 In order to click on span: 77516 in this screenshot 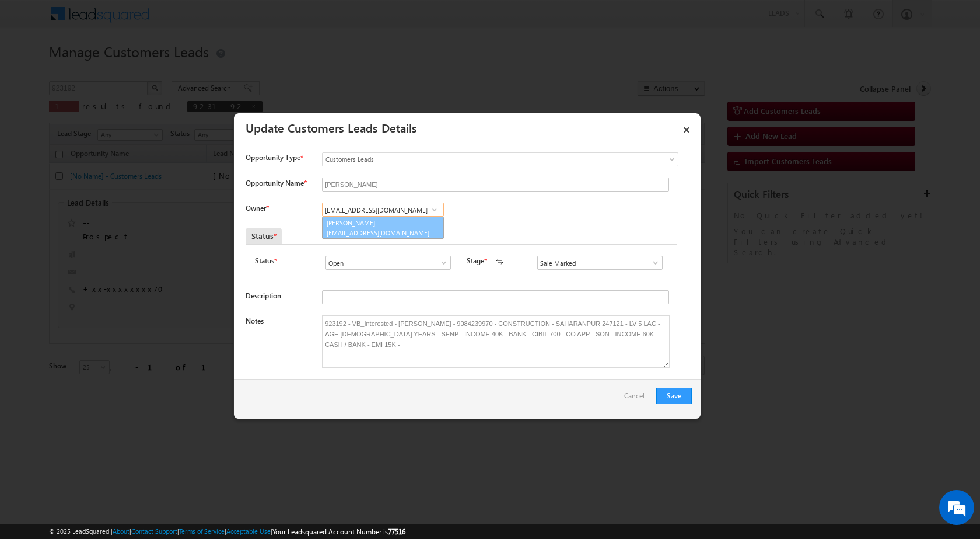, I will do `click(397, 531)`.